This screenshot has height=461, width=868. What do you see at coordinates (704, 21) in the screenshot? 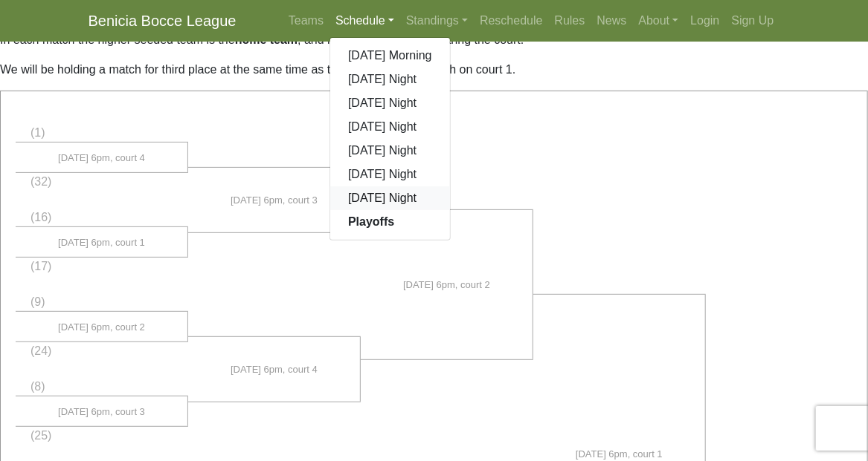
I see `a: Login` at bounding box center [704, 21].